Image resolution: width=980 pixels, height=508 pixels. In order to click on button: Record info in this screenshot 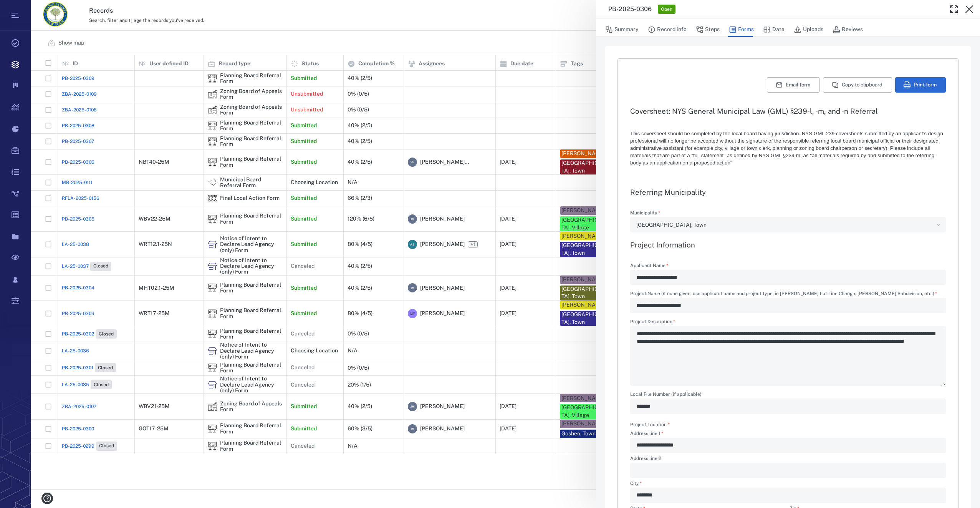, I will do `click(667, 29)`.